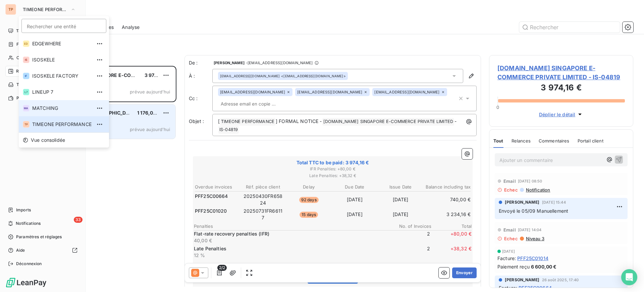  I want to click on span: Tout, so click(498, 140).